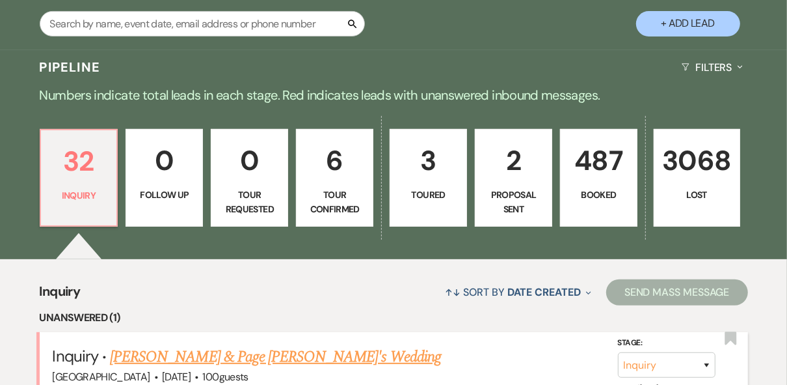 The width and height of the screenshot is (787, 385). What do you see at coordinates (599, 178) in the screenshot?
I see `a: 487Booked` at bounding box center [599, 178].